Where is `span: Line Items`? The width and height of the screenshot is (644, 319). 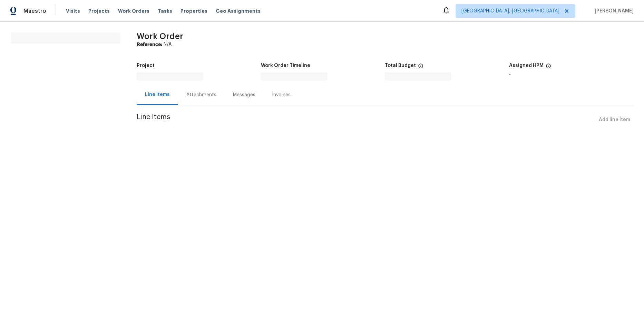
span: Line Items is located at coordinates (366, 120).